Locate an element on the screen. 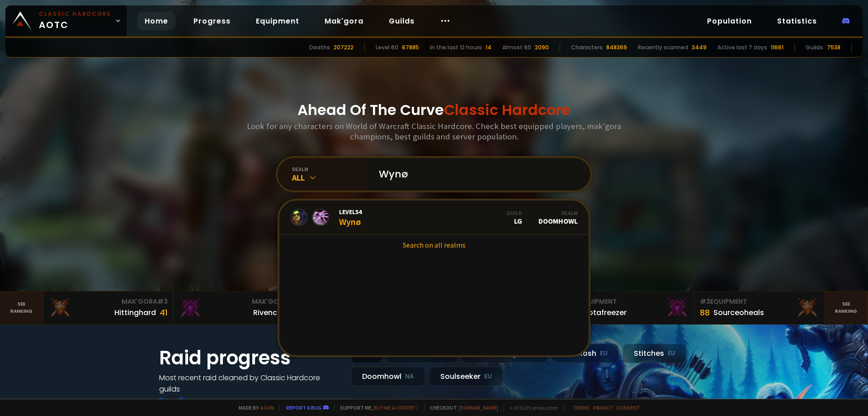  a: Consent is located at coordinates (628, 407).